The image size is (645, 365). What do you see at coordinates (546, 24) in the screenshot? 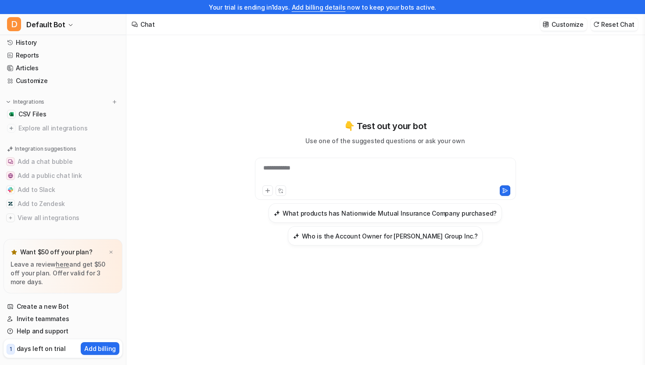
I see `img: customize` at bounding box center [546, 24].